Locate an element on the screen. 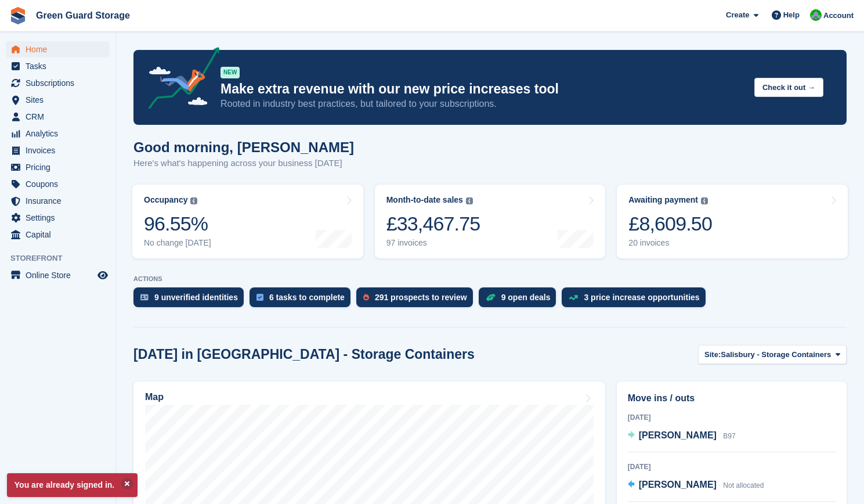 Image resolution: width=864 pixels, height=504 pixels. span: Capital is located at coordinates (61, 235).